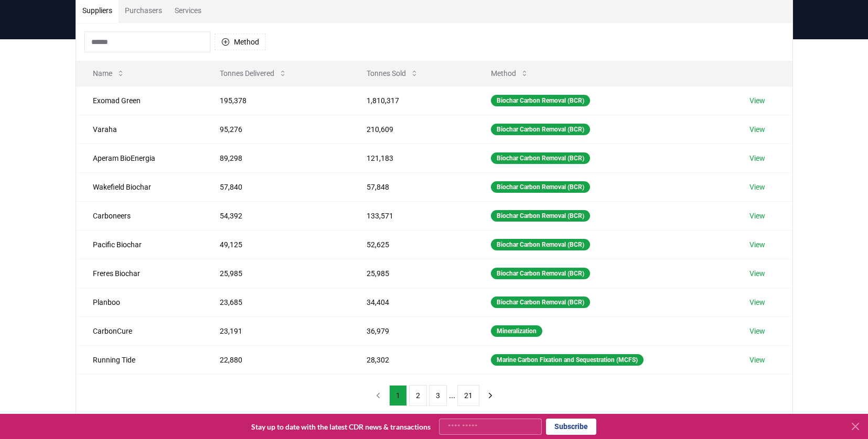 Image resolution: width=868 pixels, height=439 pixels. Describe the element at coordinates (412, 216) in the screenshot. I see `td: 133,571` at that location.